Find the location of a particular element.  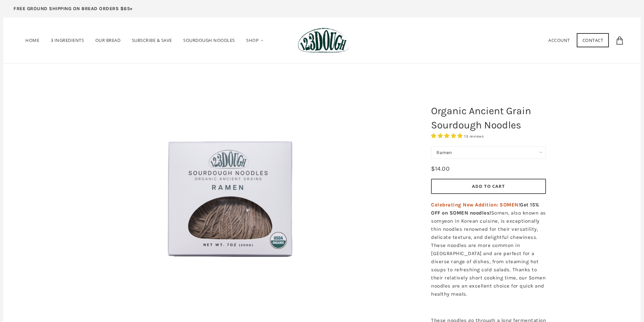

strong: Get 15% OFF on SOMEN noodles! is located at coordinates (485, 209).